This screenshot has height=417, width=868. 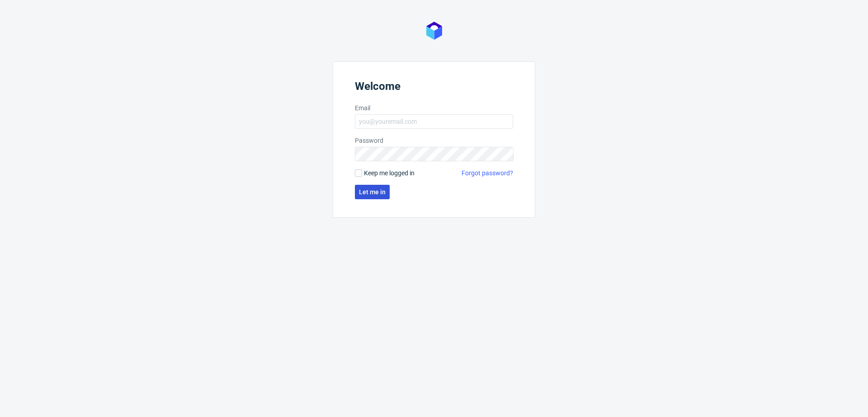 I want to click on a: Forgot password?, so click(x=487, y=173).